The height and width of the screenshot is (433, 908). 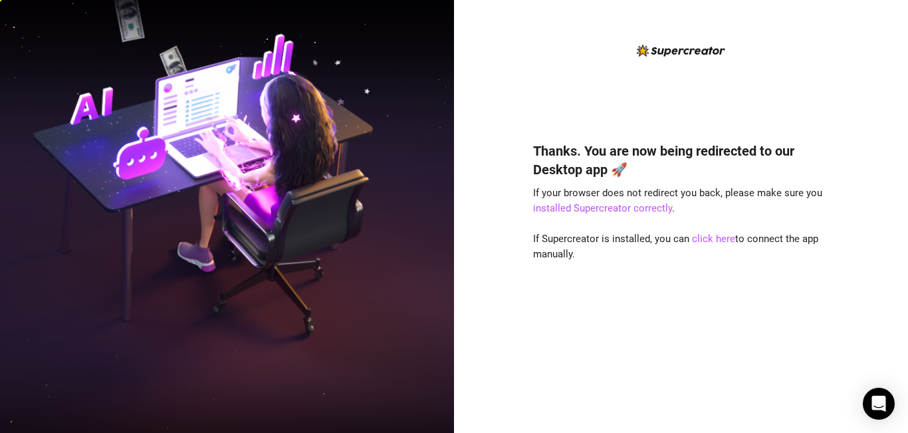 I want to click on a: installed Supercreator correctly, so click(x=602, y=208).